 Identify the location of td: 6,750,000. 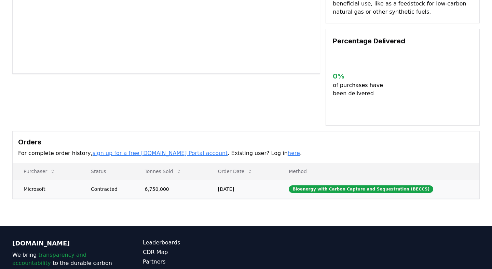
(171, 189).